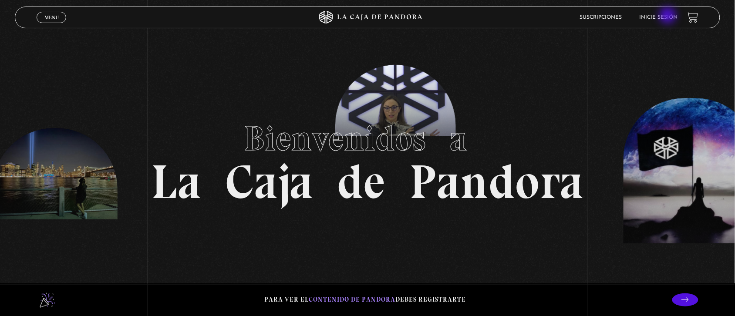  Describe the element at coordinates (368, 158) in the screenshot. I see `h1: La Caja de Pandora` at that location.